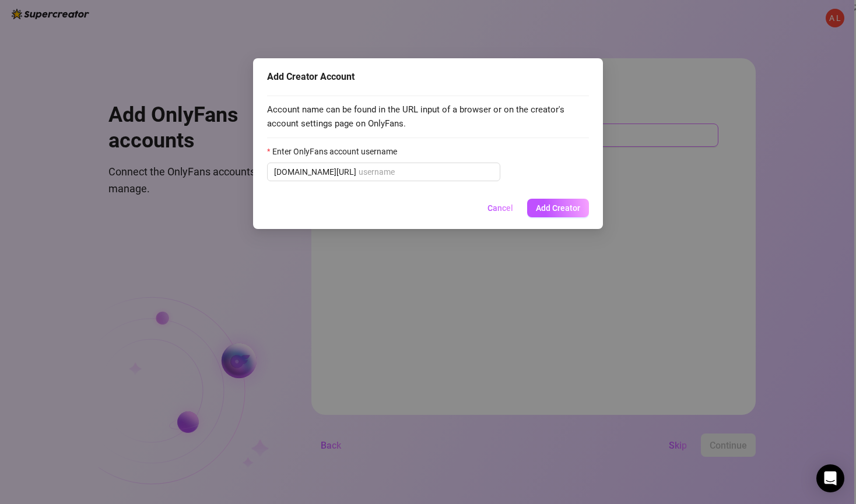  What do you see at coordinates (558, 208) in the screenshot?
I see `button: Add Creator` at bounding box center [558, 208].